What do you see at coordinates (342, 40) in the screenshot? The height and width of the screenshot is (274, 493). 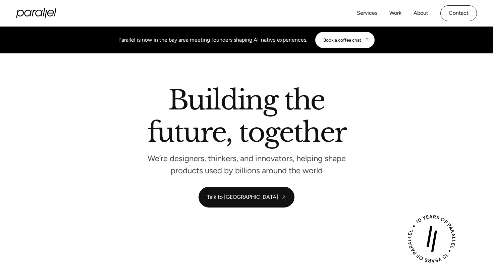 I see `div: Book a coffee chat` at bounding box center [342, 40].